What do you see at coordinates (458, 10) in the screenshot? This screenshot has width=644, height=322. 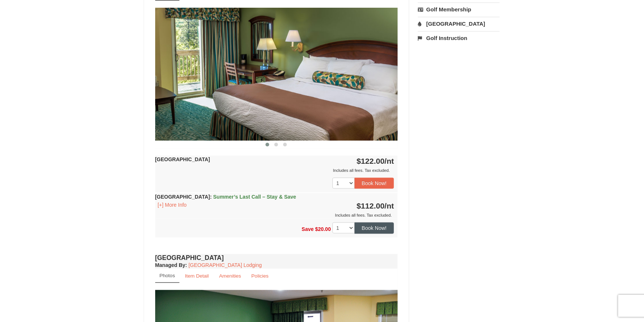 I see `a: Golf Membership` at bounding box center [458, 10].